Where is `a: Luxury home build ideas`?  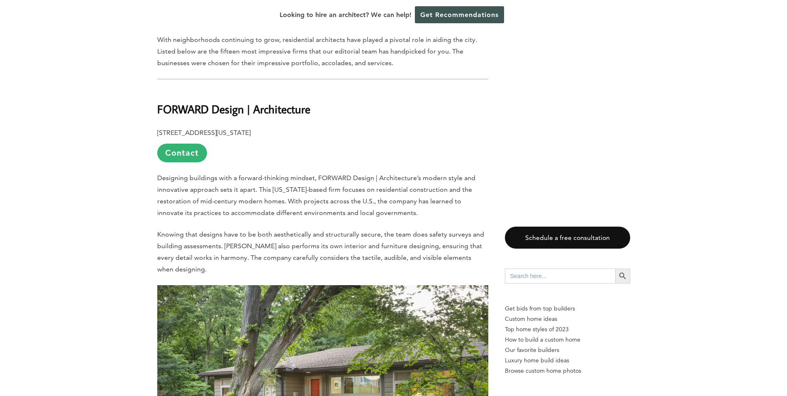 a: Luxury home build ideas is located at coordinates (568, 360).